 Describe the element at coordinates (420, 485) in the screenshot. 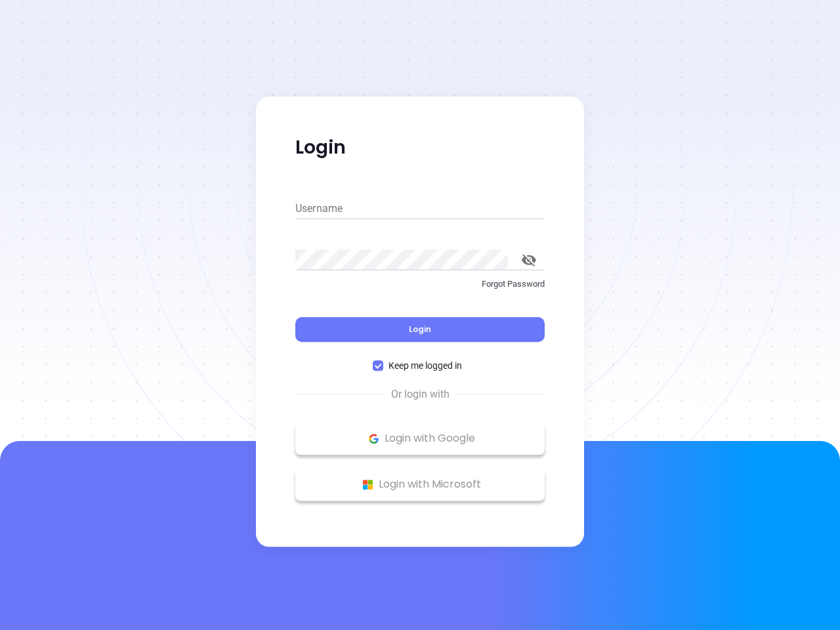

I see `button: Microsoft Logo Login with Microsoft` at that location.